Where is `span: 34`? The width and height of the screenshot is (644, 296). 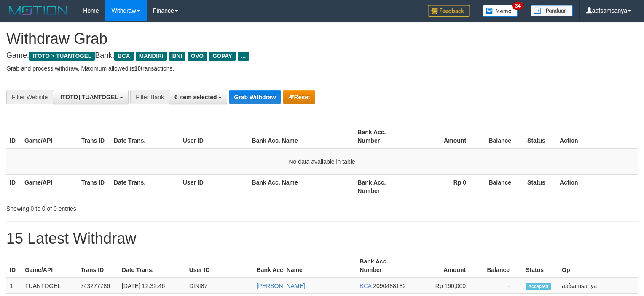 span: 34 is located at coordinates (517, 6).